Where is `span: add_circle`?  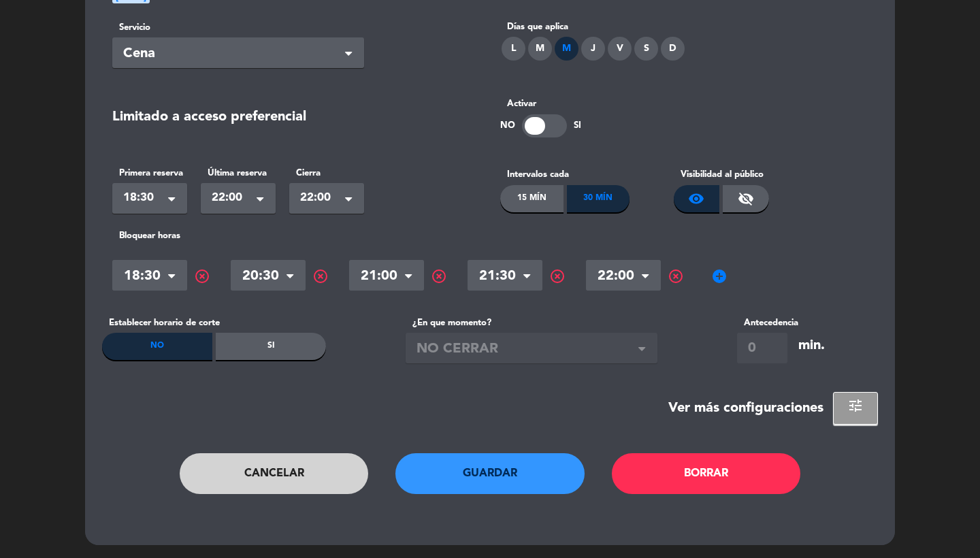 span: add_circle is located at coordinates (719, 276).